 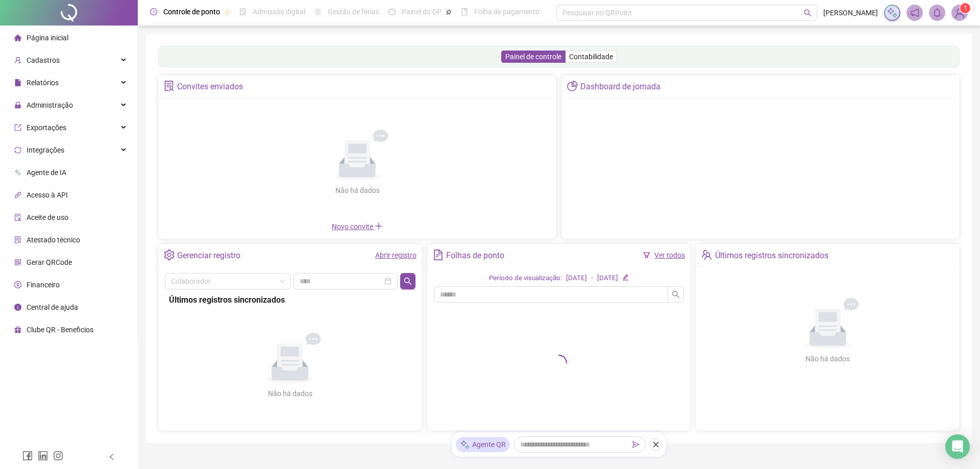 I want to click on div: Período de visualização:, so click(x=525, y=278).